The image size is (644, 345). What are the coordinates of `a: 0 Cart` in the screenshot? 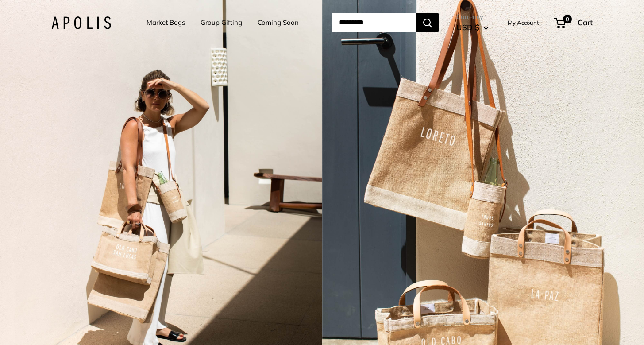 It's located at (574, 23).